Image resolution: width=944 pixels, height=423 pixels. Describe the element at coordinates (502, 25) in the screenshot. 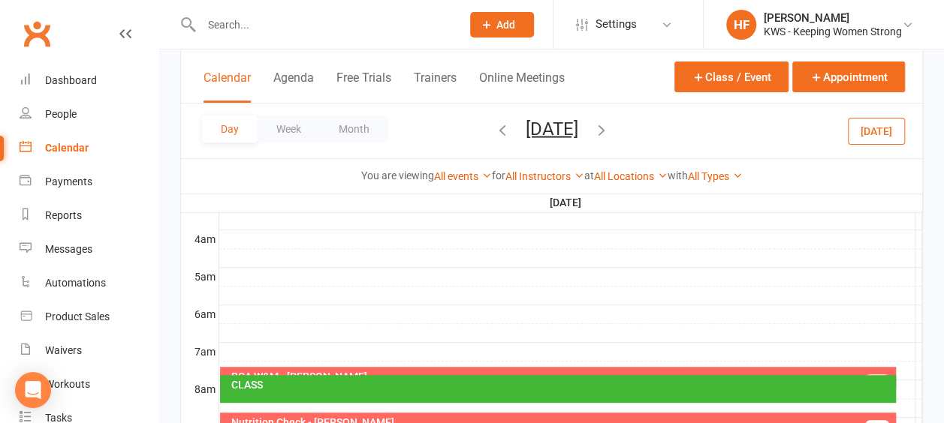

I see `button: Add` at that location.